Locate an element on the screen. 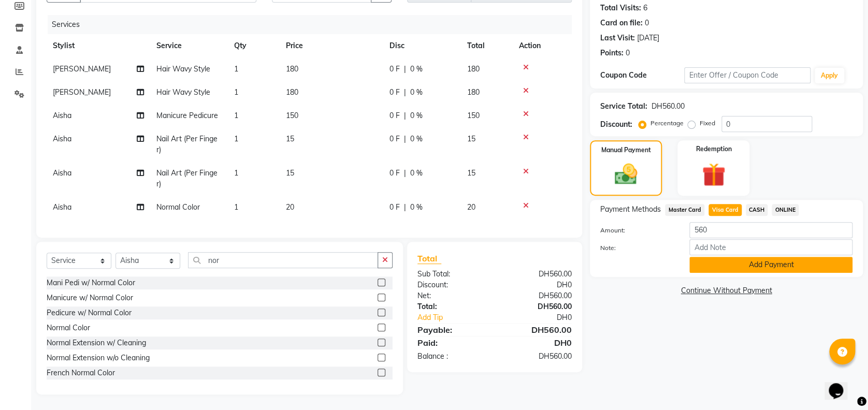 This screenshot has width=868, height=410. div: Payable: is located at coordinates (452, 330).